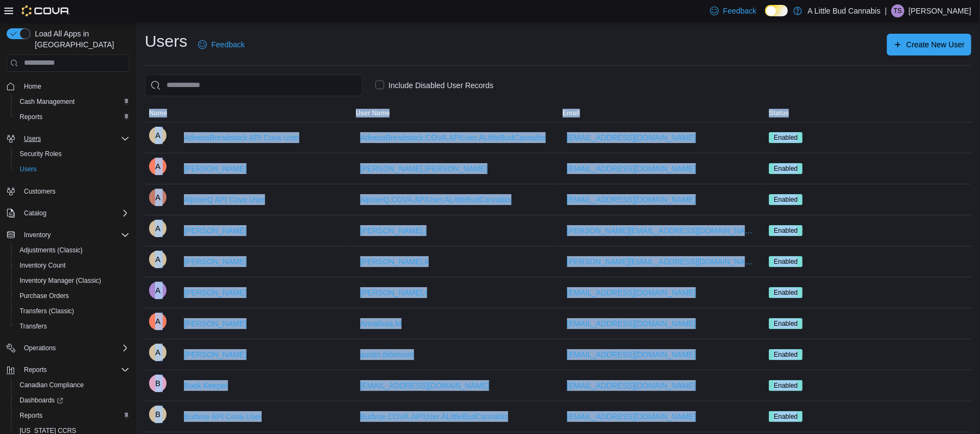  I want to click on a: Inventory Count, so click(43, 266).